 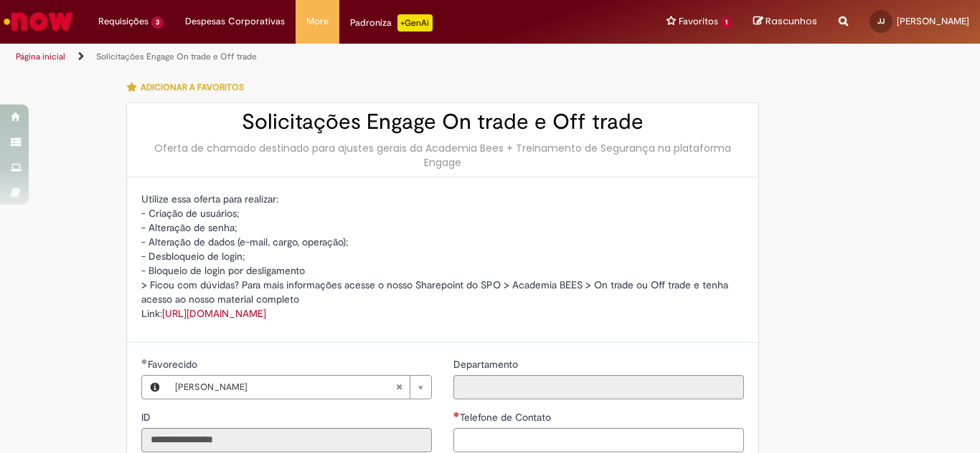 I want to click on div: Oferta de chamado destinado para ajustes gerais da Academia Bees + Treinamento de Segurança na pl..., so click(x=442, y=155).